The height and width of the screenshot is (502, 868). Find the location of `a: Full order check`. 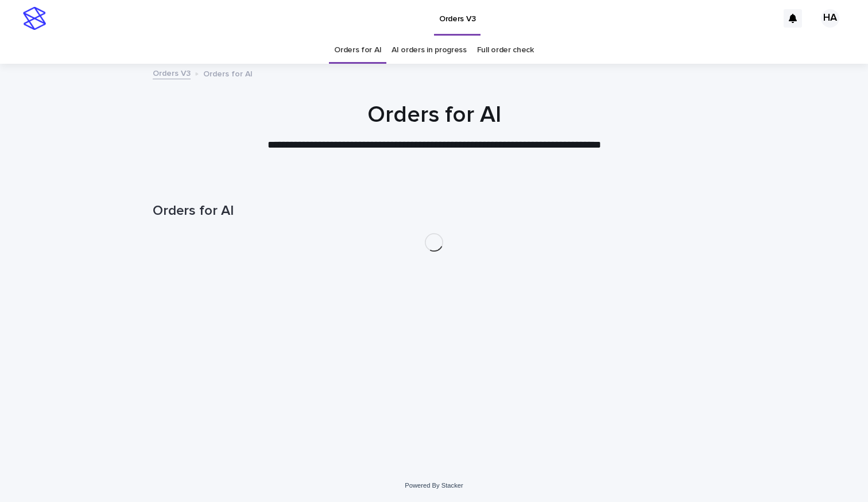

a: Full order check is located at coordinates (505, 50).